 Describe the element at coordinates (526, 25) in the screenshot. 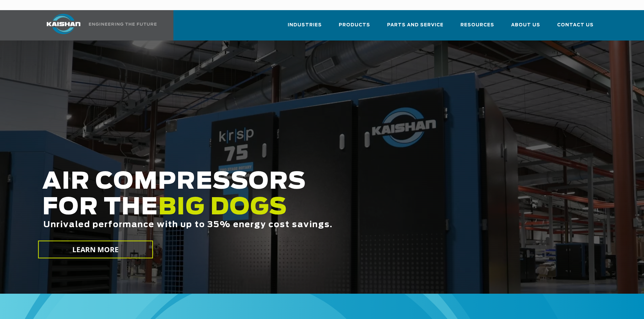

I see `span: About Us` at that location.